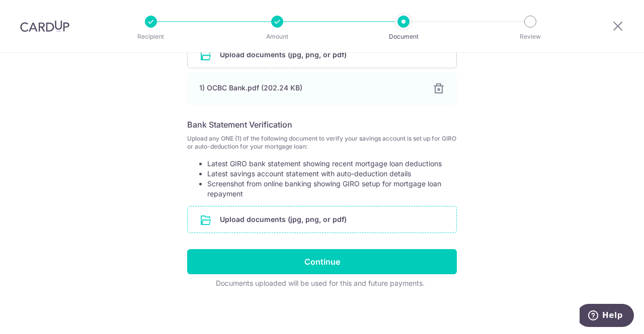 This screenshot has width=644, height=334. I want to click on li: Latest GIRO bank statement showing recent mortgage loan deductions, so click(332, 164).